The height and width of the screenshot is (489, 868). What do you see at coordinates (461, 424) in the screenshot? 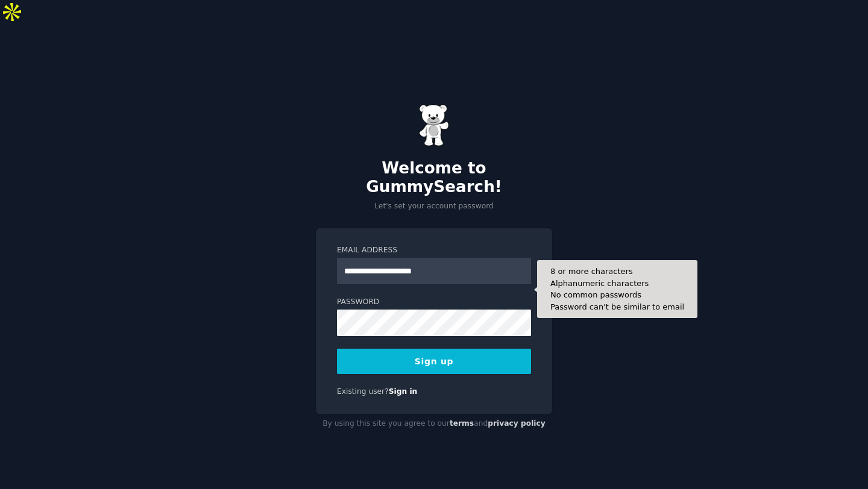
I see `a: terms` at bounding box center [461, 424].